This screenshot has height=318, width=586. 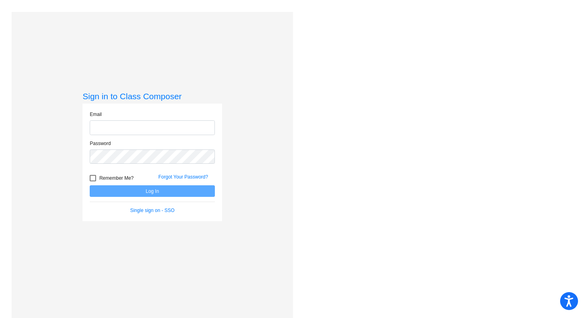 What do you see at coordinates (183, 177) in the screenshot?
I see `a: Forgot Your Password?` at bounding box center [183, 177].